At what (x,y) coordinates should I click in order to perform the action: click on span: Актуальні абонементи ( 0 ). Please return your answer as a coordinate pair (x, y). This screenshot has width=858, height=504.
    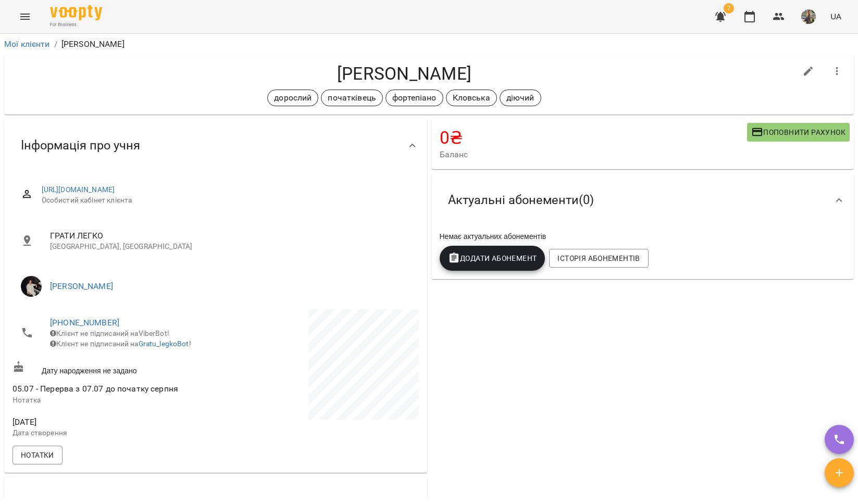
    Looking at the image, I should click on (521, 200).